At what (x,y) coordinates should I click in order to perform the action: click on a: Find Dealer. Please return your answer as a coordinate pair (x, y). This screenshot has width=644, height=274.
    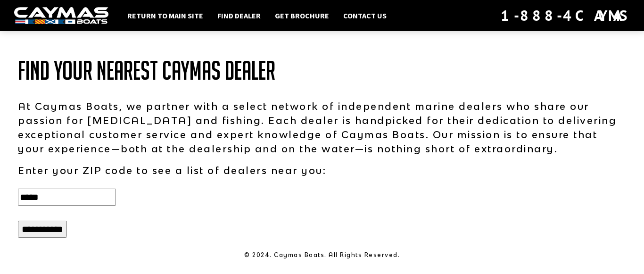
    Looking at the image, I should click on (239, 16).